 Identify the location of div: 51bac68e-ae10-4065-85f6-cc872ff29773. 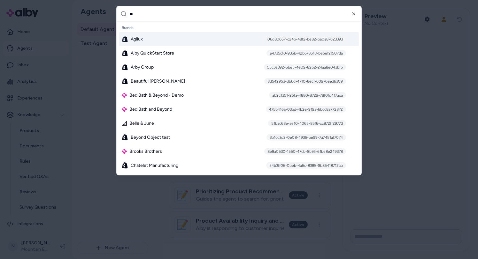
(307, 124).